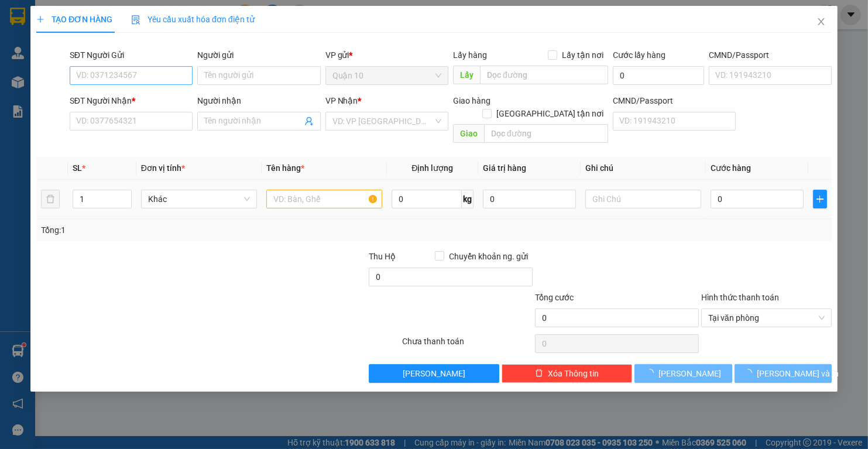  What do you see at coordinates (740, 297) in the screenshot?
I see `label: Hình thức thanh toán` at bounding box center [740, 297].